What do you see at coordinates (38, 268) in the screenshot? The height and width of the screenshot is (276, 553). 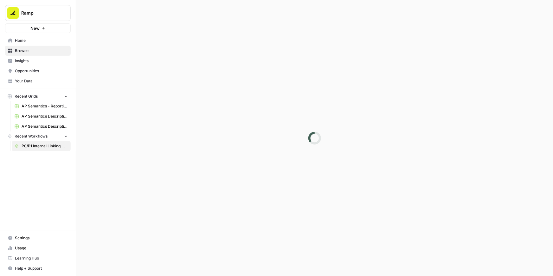 I see `button: Help + Support` at bounding box center [38, 268].